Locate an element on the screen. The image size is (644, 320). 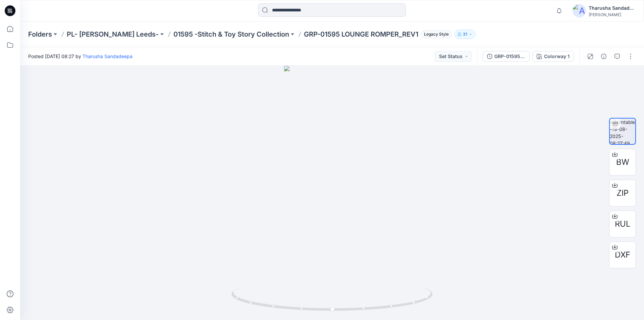
img: avatar is located at coordinates (579, 11).